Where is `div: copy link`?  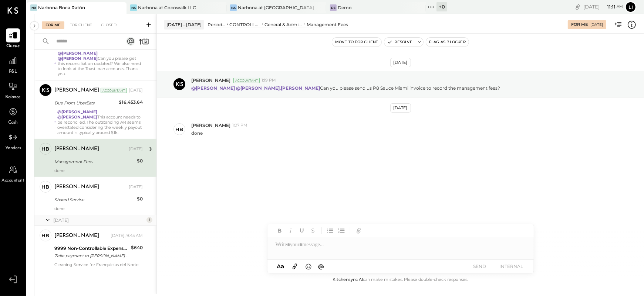 div: copy link is located at coordinates (578, 7).